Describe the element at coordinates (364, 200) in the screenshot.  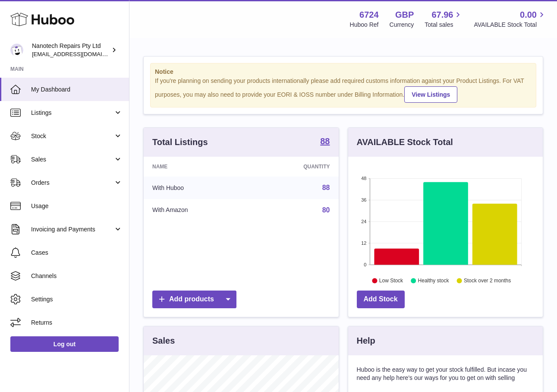
I see `text: 36` at that location.